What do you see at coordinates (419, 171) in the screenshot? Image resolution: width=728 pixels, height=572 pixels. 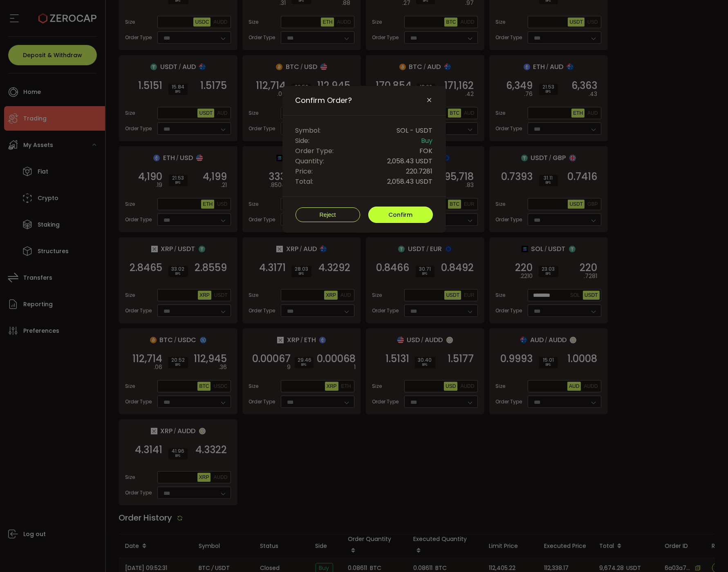 I see `span: 220.7281` at bounding box center [419, 171].